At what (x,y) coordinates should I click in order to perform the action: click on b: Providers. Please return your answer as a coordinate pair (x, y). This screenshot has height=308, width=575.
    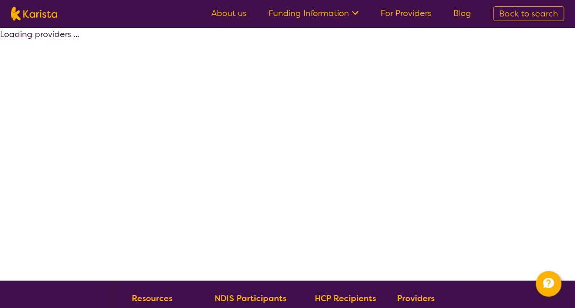
    Looking at the image, I should click on (416, 299).